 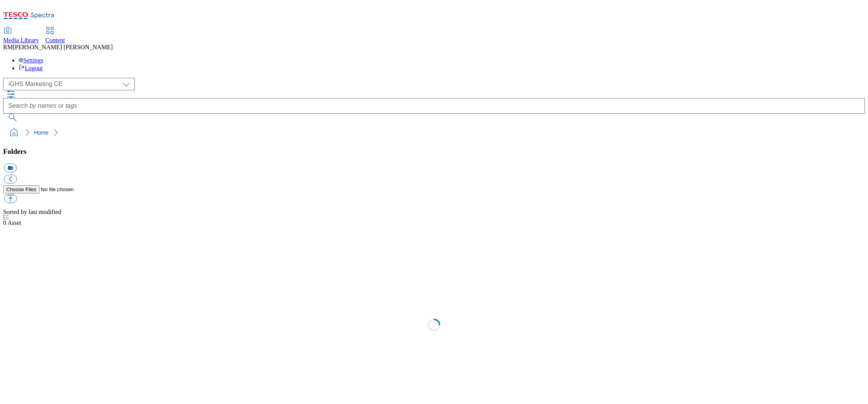 What do you see at coordinates (434, 133) in the screenshot?
I see `nav: breadcrumb` at bounding box center [434, 133].